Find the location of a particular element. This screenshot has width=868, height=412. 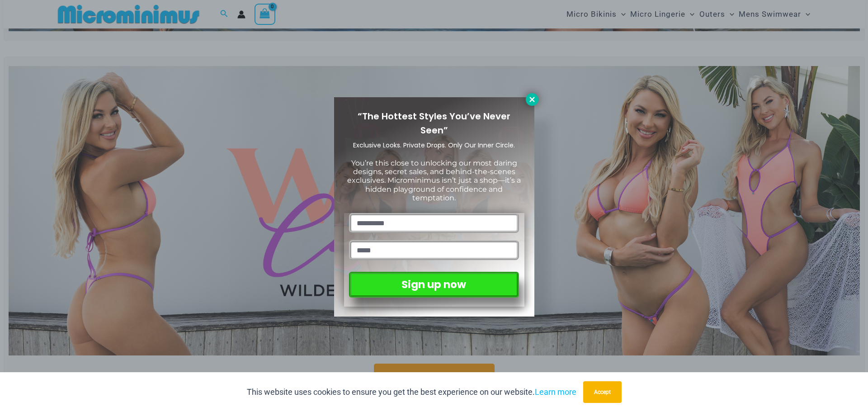

button: Accept is located at coordinates (602, 393).